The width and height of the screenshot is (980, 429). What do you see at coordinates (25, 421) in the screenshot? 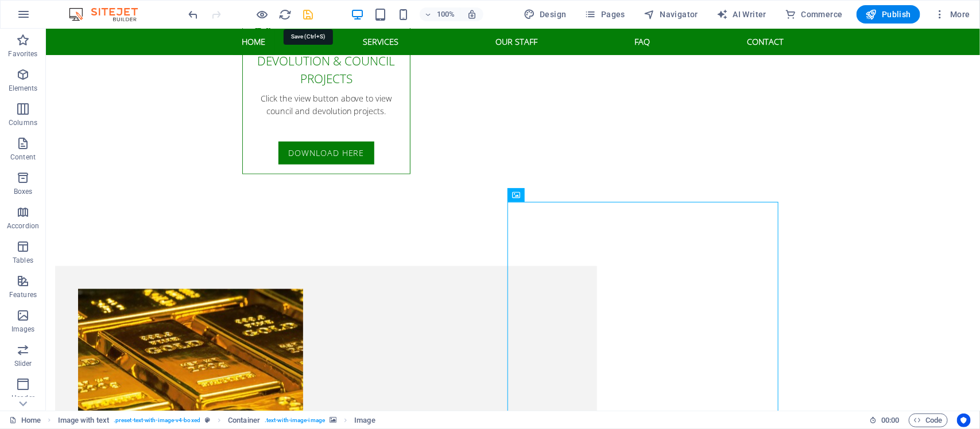
I see `a: Click to cancel selection. Double-click to open Pages` at bounding box center [25, 421].